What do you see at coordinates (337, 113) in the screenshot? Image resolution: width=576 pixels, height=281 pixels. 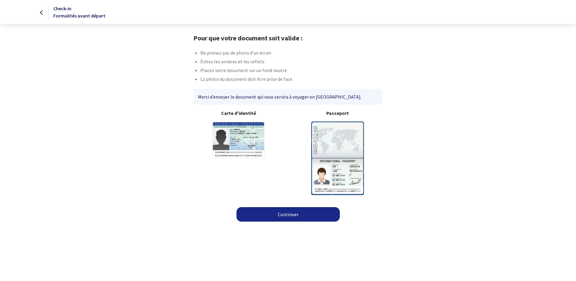 I see `b: Passeport` at bounding box center [337, 113].